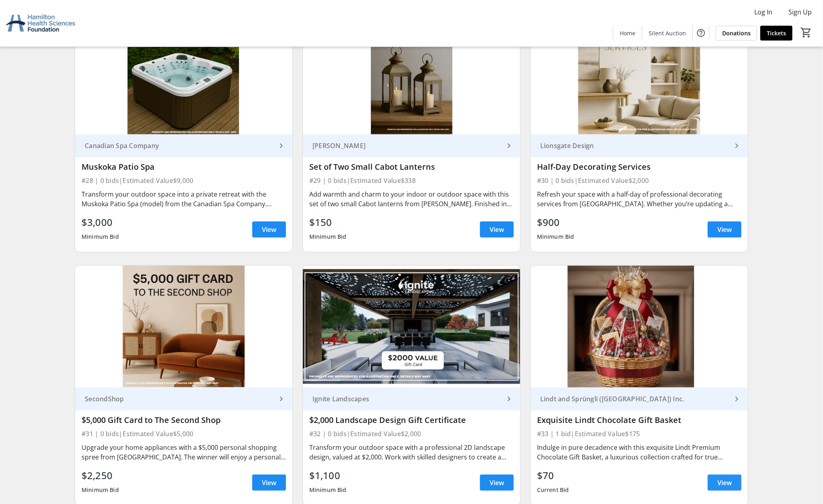 The width and height of the screenshot is (823, 504). I want to click on img: Half-Day Decorating Services, so click(639, 73).